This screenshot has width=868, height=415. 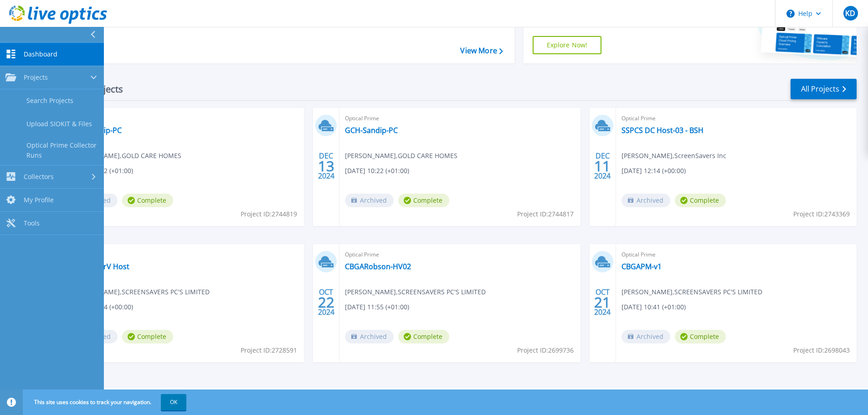 What do you see at coordinates (268, 350) in the screenshot?
I see `span: Project ID: 2728591` at bounding box center [268, 350].